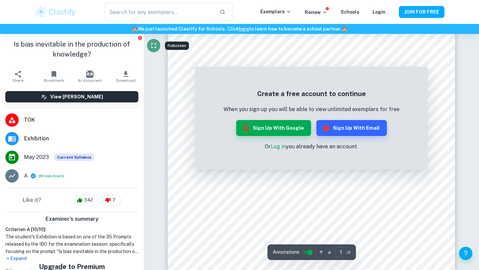 The image size is (479, 270). I want to click on img: Clastify logo, so click(56, 12).